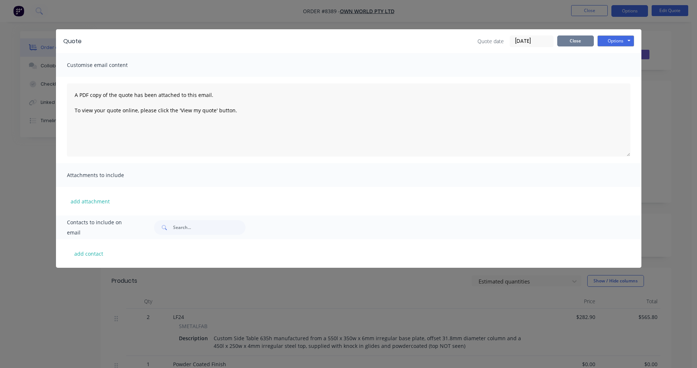 This screenshot has height=368, width=697. I want to click on button: Close, so click(575, 41).